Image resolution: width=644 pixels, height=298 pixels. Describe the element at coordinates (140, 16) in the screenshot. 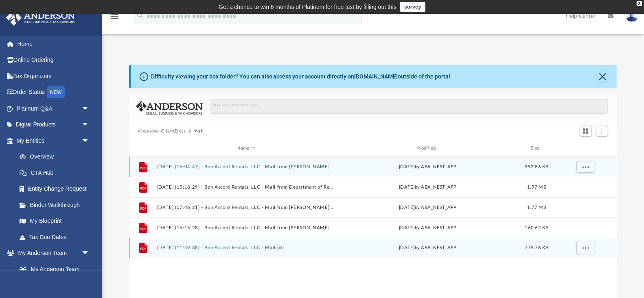

I see `i: search` at that location.